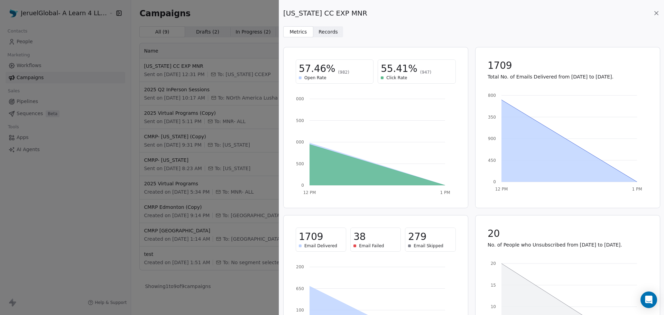 The height and width of the screenshot is (315, 664). What do you see at coordinates (649, 300) in the screenshot?
I see `div: Open Intercom Messenger` at bounding box center [649, 300].